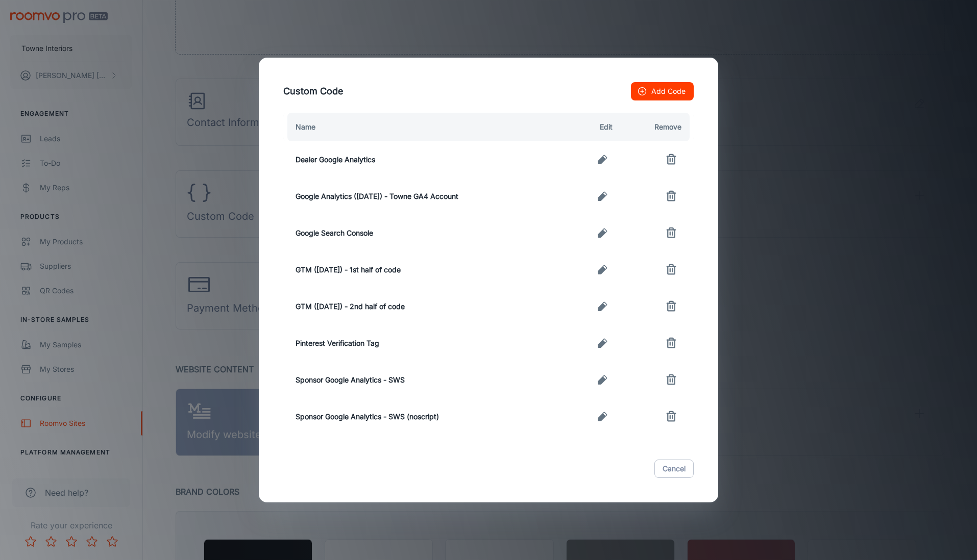 Image resolution: width=977 pixels, height=560 pixels. What do you see at coordinates (424, 380) in the screenshot?
I see `td: Sponsor Google Analytics - SWS` at bounding box center [424, 380].